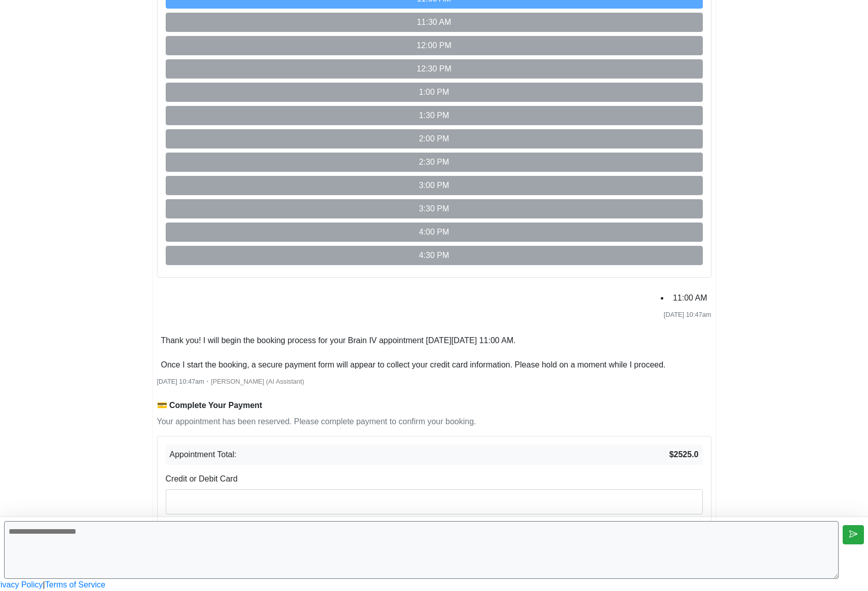 Image resolution: width=868 pixels, height=591 pixels. Describe the element at coordinates (434, 421) in the screenshot. I see `p: Your appointment has been reserved. Please complete payment to confirm your booking.` at that location.